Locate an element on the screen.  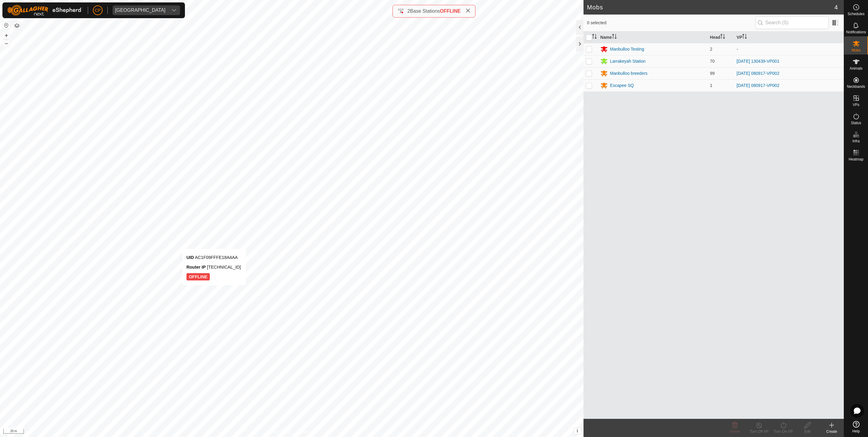
span: AC1F09FFFE18A4AA is located at coordinates (216, 258).